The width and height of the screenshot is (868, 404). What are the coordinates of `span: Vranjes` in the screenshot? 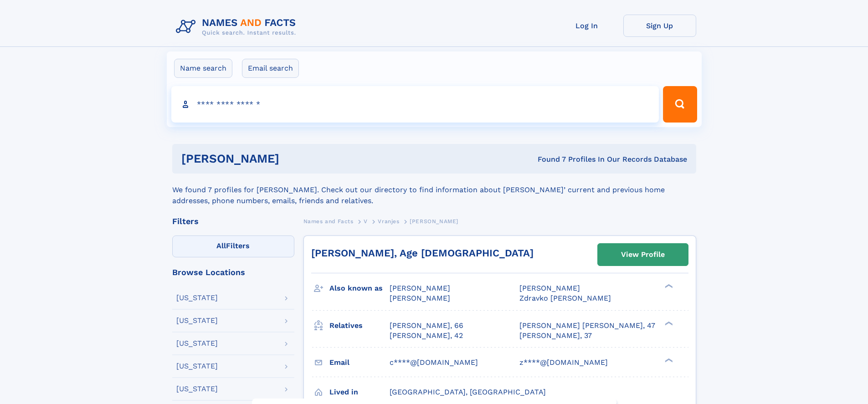 It's located at (388, 222).